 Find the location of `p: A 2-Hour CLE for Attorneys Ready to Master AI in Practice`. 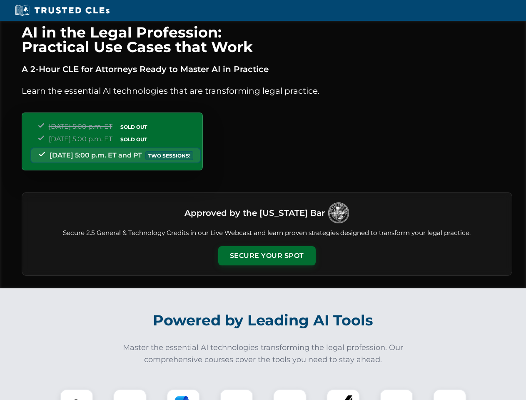

p: A 2-Hour CLE for Attorneys Ready to Master AI in Practice is located at coordinates (267, 69).